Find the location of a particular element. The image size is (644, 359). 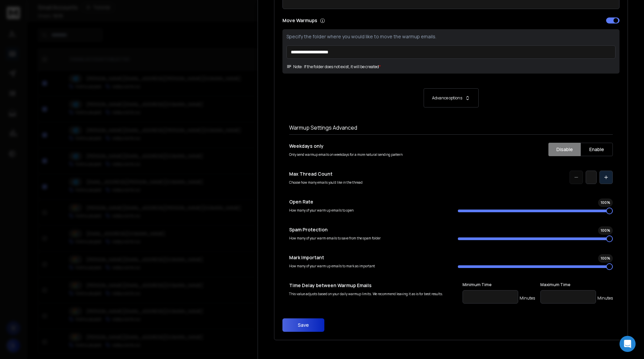

p: Choose how many emails you'd like in the thread is located at coordinates (366, 182).